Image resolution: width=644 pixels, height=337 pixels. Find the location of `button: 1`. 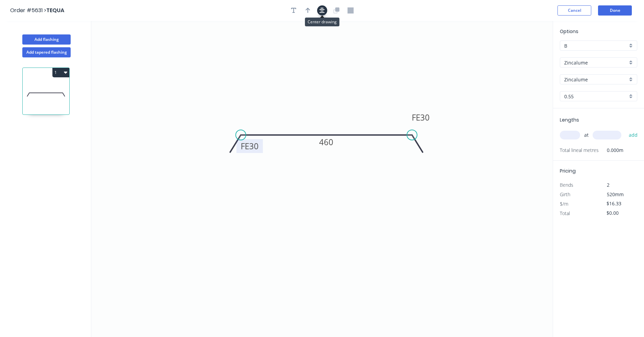

button: 1 is located at coordinates (61, 73).